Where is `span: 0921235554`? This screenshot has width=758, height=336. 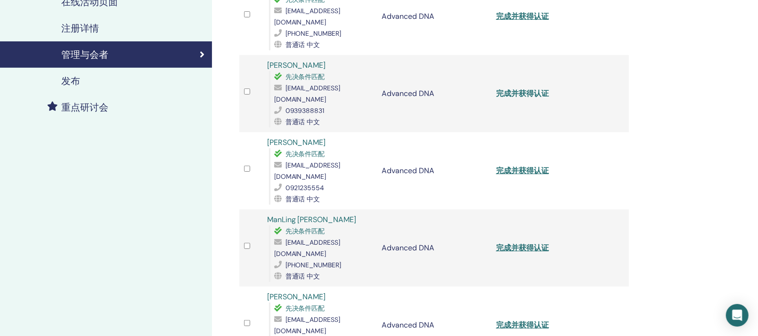 span: 0921235554 is located at coordinates (305, 188).